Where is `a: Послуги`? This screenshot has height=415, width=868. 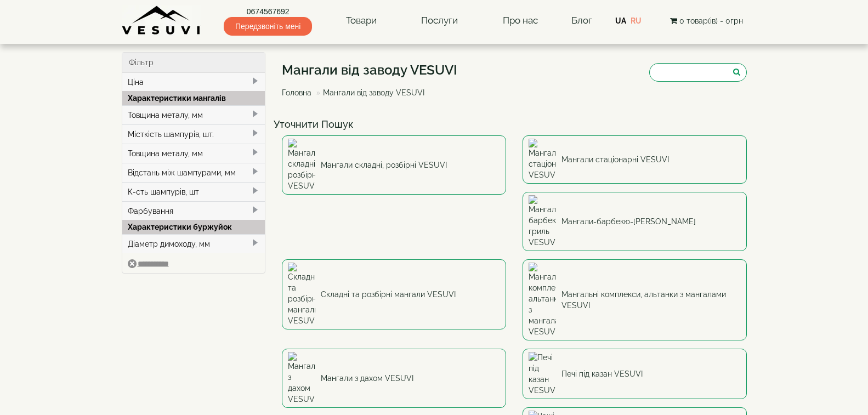 a: Послуги is located at coordinates (439, 21).